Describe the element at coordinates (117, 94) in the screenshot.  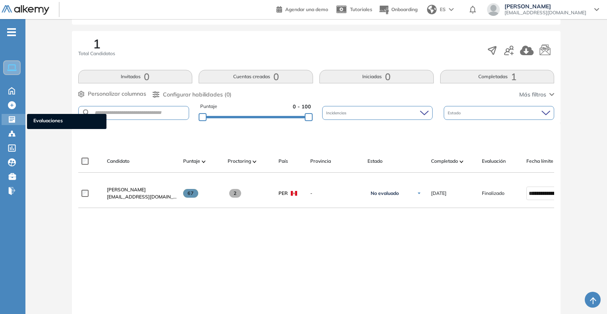
I see `span: Personalizar columnas` at that location.